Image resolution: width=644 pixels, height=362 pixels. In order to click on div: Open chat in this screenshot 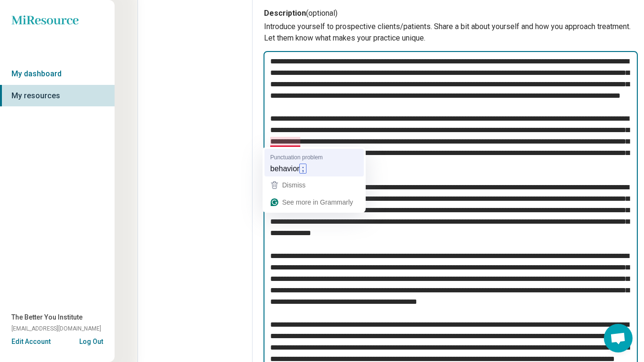, I will do `click(618, 339)`.